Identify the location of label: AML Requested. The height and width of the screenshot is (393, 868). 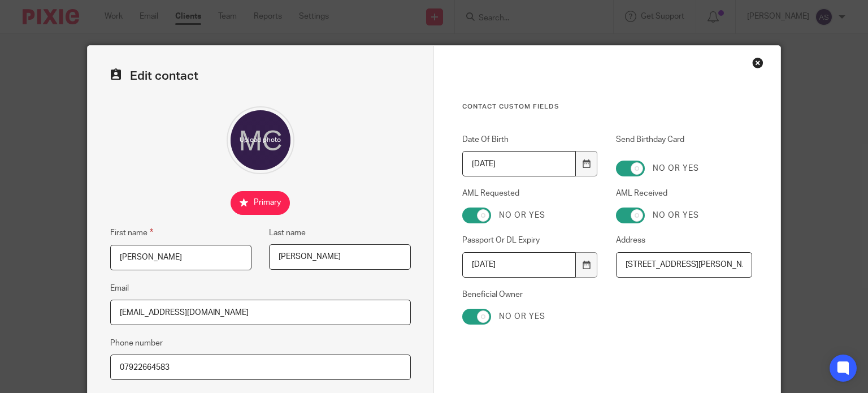
(530, 193).